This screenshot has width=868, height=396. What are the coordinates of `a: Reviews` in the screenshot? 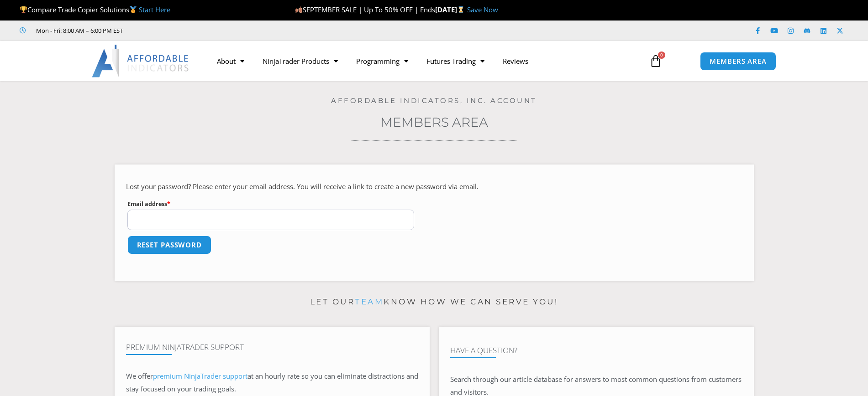 It's located at (515, 61).